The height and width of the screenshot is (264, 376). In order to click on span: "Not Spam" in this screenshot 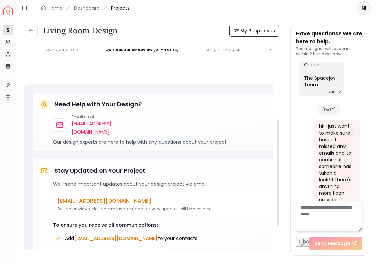, I will do `click(202, 253)`.